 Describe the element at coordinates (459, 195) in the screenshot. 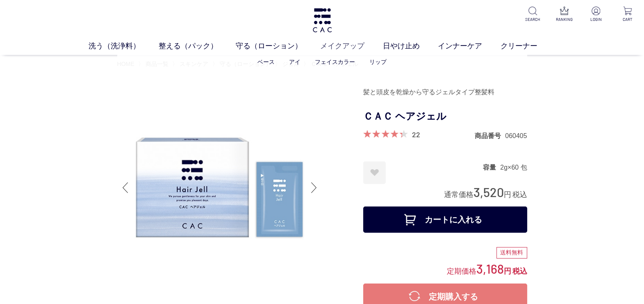

I see `span: 通常価格` at that location.